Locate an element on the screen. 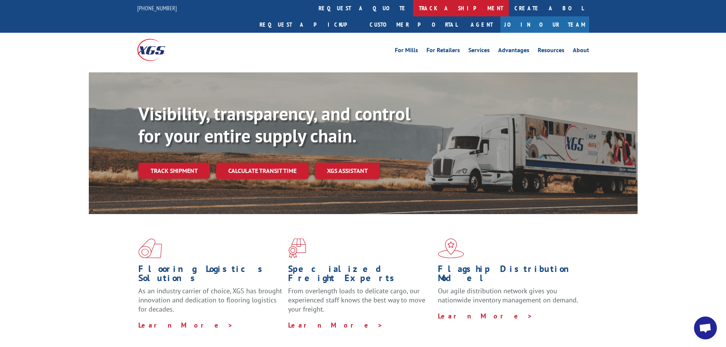 The image size is (726, 347). a: Calculate transit time is located at coordinates (262, 171).